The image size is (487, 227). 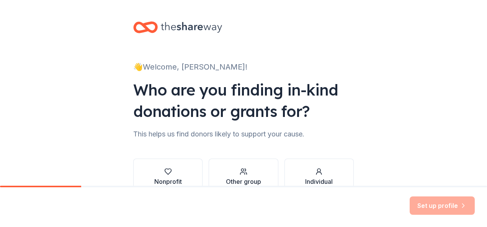 What do you see at coordinates (243, 182) in the screenshot?
I see `div: Other group` at bounding box center [243, 182].